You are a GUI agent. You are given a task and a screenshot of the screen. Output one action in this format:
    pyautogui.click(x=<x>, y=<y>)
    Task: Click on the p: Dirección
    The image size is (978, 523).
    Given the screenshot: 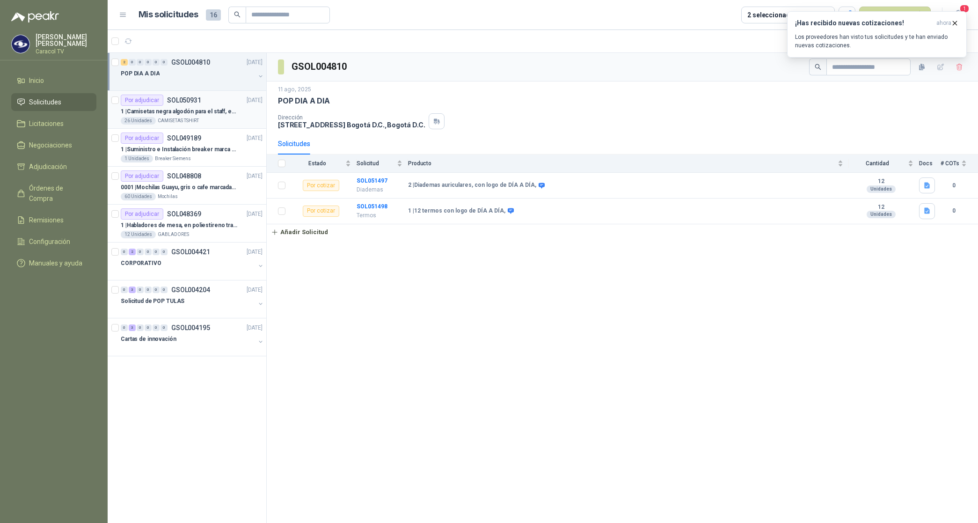 What is the action you would take?
    pyautogui.click(x=351, y=117)
    